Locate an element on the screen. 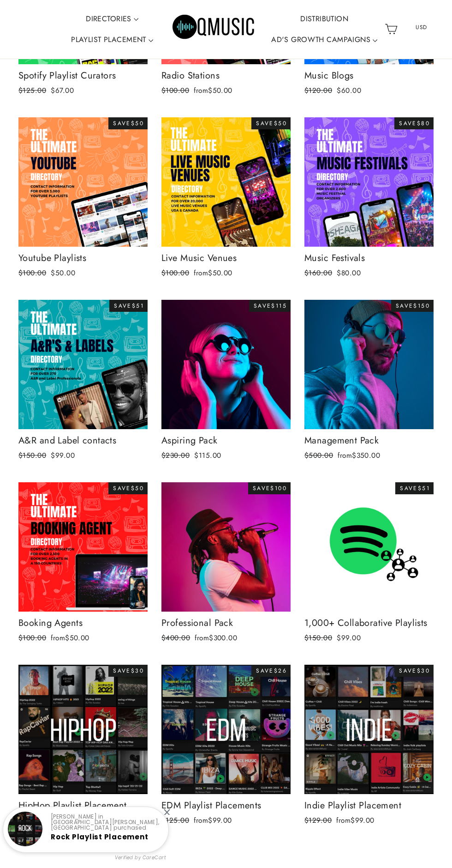 This screenshot has width=452, height=868. div: Music Festivals is located at coordinates (369, 258).